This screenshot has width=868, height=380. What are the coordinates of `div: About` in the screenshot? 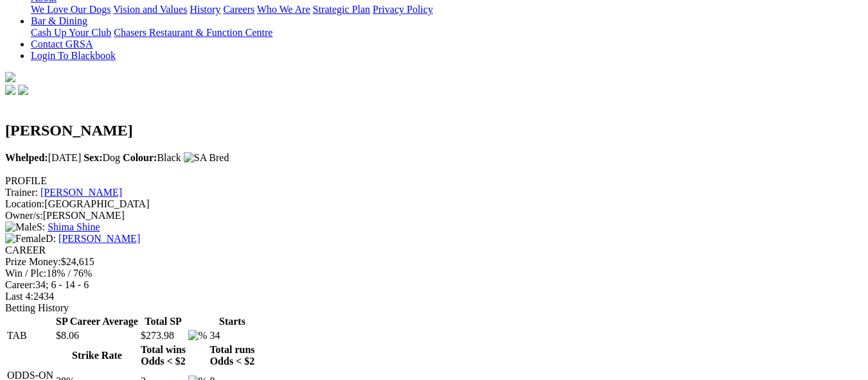 It's located at (447, 9).